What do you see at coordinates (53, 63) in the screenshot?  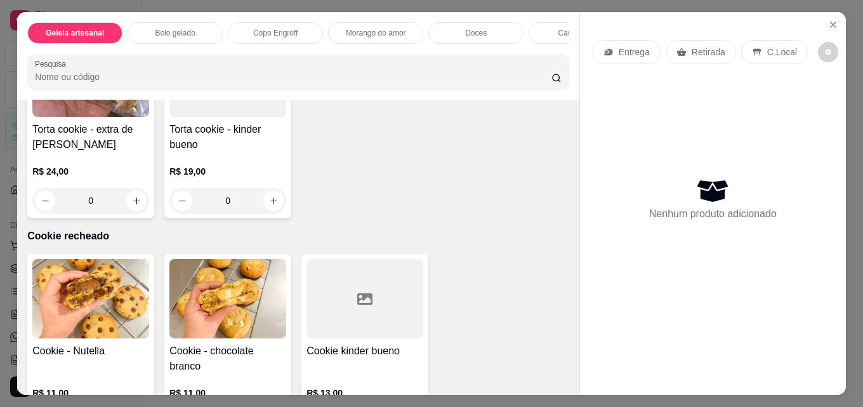 I see `label: Pesquisa` at bounding box center [53, 63].